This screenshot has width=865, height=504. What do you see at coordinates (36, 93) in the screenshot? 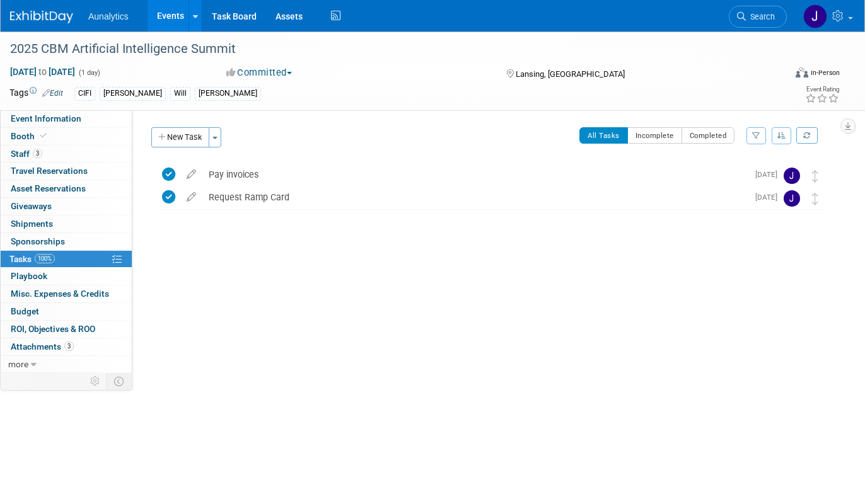
I see `td: Tags` at bounding box center [36, 93].